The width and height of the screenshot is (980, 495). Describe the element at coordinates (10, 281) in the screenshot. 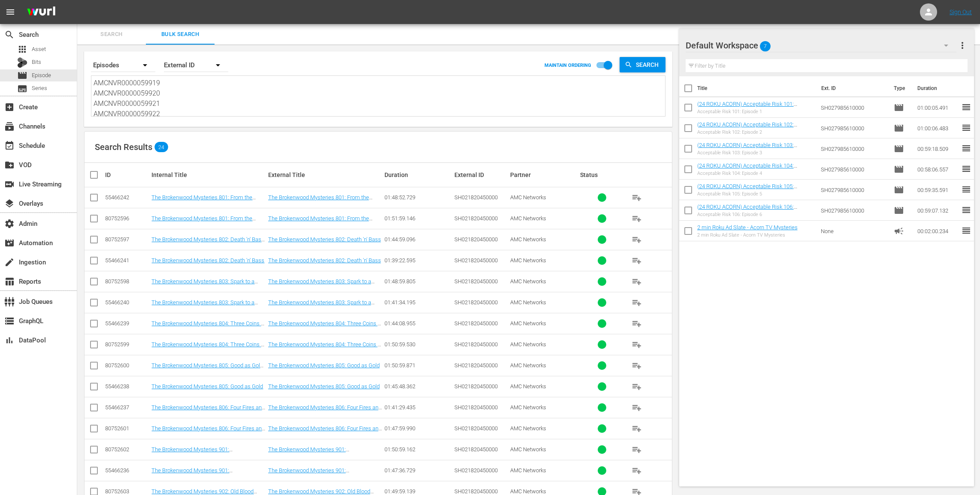

I see `span: Reports` at that location.